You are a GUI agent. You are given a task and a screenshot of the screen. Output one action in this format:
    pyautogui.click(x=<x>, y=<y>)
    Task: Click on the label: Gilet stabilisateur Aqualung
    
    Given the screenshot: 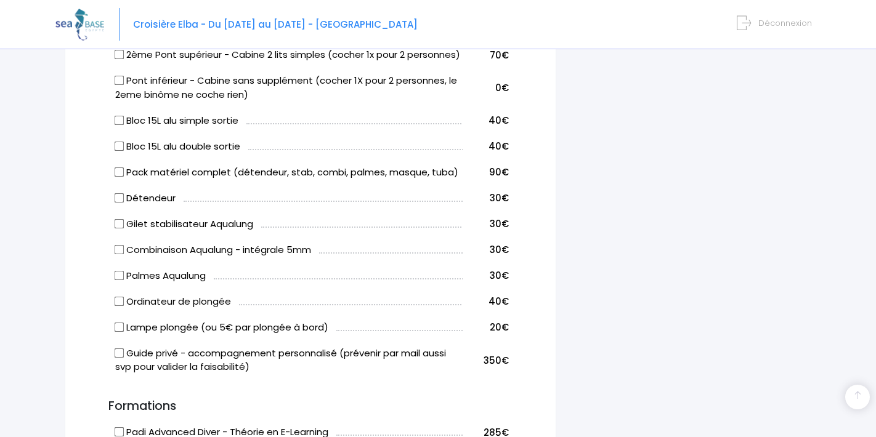 What is the action you would take?
    pyautogui.click(x=184, y=224)
    